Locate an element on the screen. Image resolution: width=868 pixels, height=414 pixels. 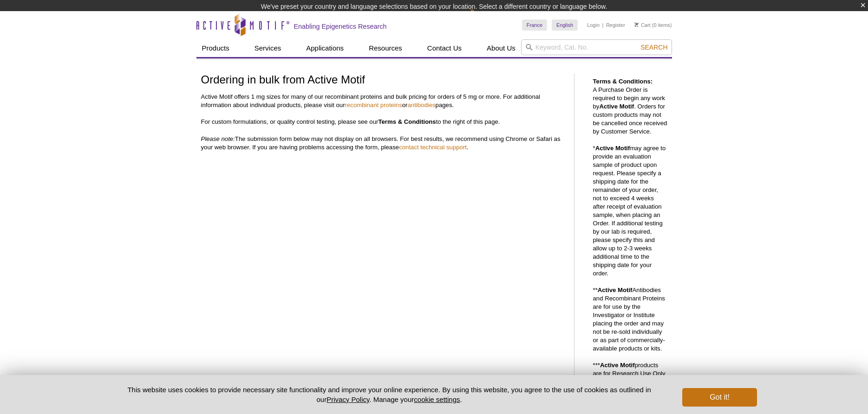
li: (0 items) is located at coordinates (653, 25).